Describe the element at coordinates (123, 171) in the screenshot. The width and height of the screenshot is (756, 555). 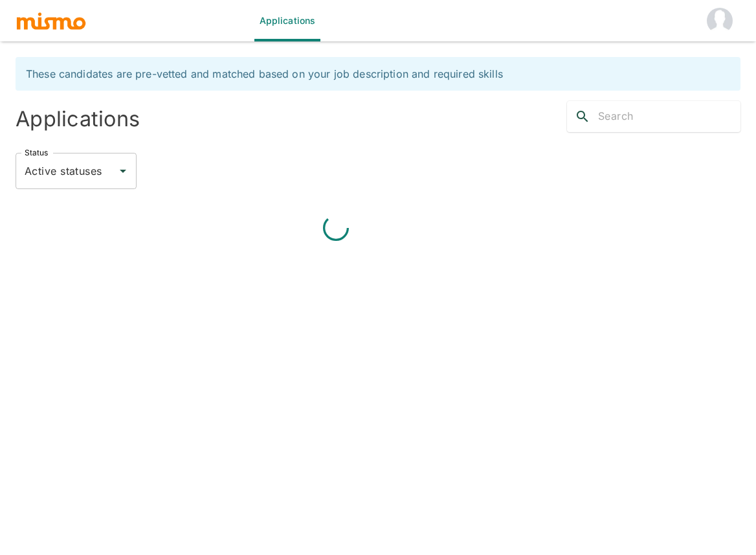
I see `button: Open` at that location.